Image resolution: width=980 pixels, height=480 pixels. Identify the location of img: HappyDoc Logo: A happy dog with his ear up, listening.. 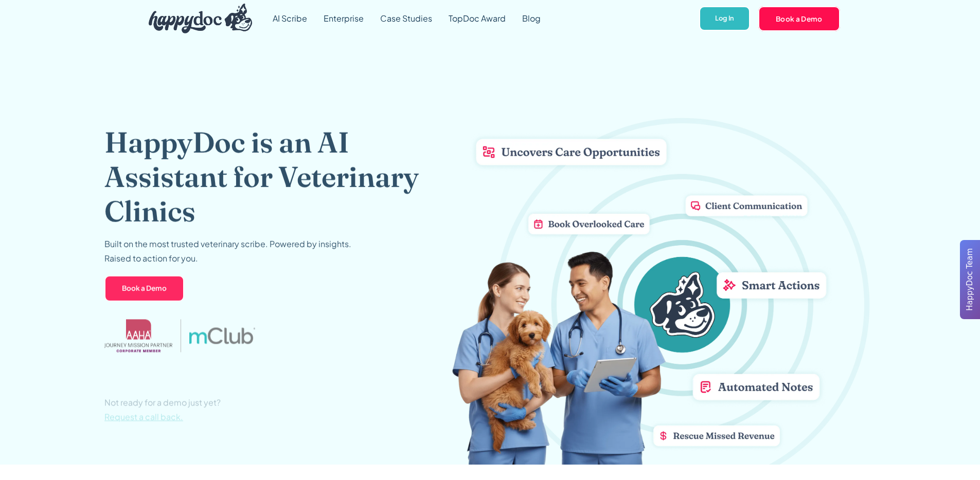
(201, 18).